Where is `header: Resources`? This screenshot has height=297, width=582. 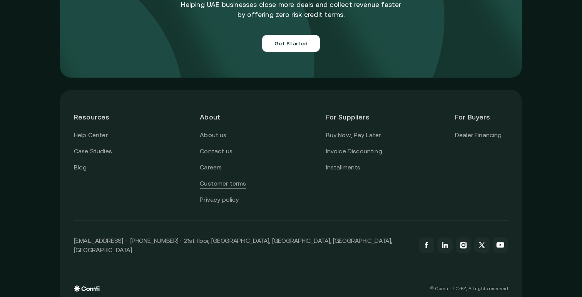 header: Resources is located at coordinates (100, 117).